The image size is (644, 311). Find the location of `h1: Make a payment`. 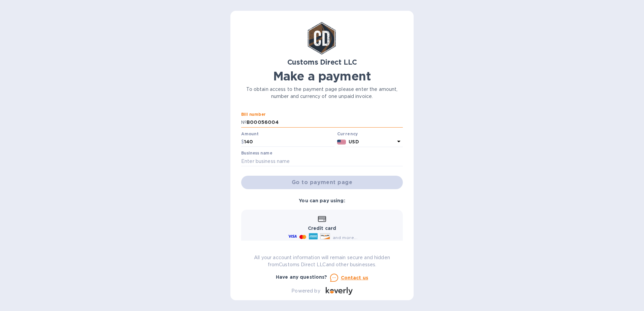

h1: Make a payment is located at coordinates (322, 76).